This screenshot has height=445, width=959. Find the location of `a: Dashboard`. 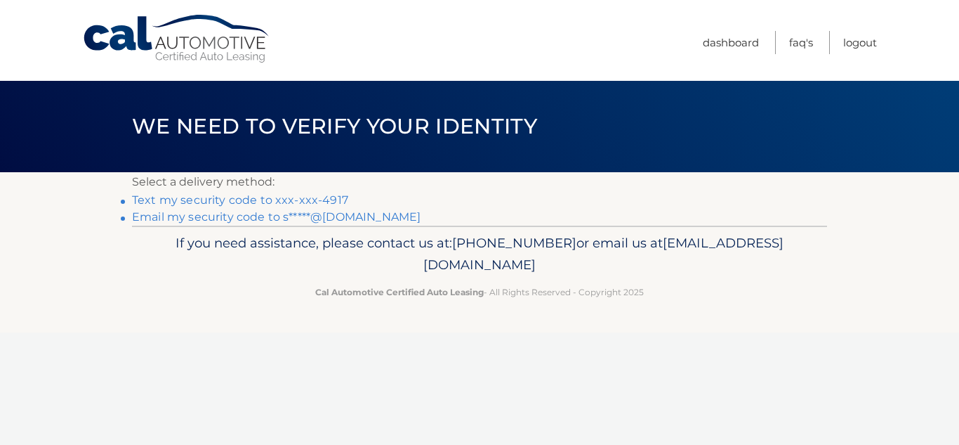

a: Dashboard is located at coordinates (731, 42).